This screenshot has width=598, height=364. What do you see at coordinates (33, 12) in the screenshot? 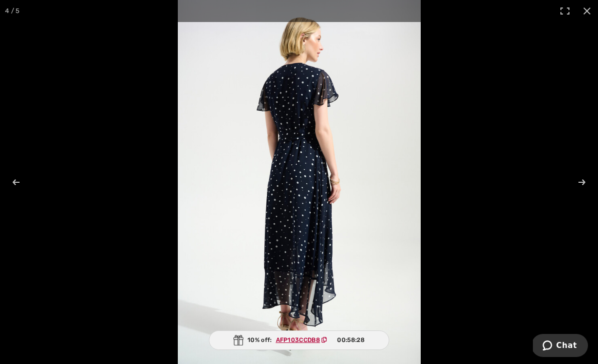
I see `span: Chat` at bounding box center [33, 12].